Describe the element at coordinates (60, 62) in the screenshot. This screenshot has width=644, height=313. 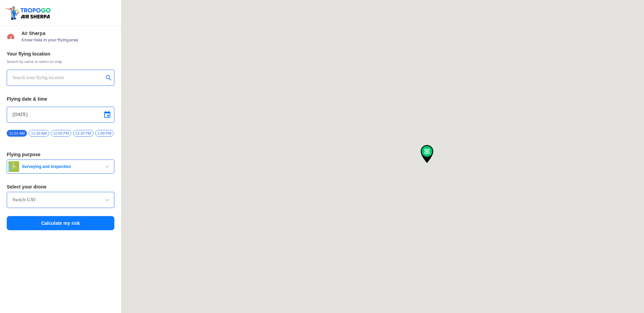
I see `span: Search by name or select on map` at that location.